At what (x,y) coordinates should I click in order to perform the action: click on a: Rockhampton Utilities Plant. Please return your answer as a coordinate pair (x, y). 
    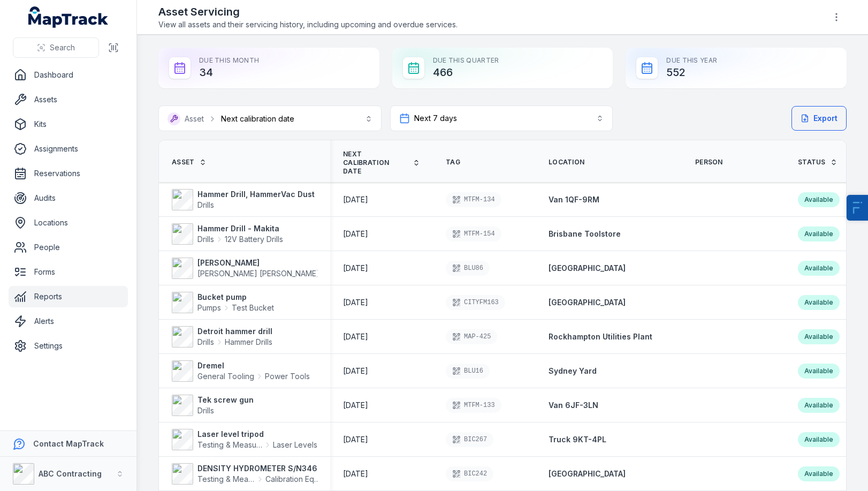
    Looking at the image, I should click on (601, 337).